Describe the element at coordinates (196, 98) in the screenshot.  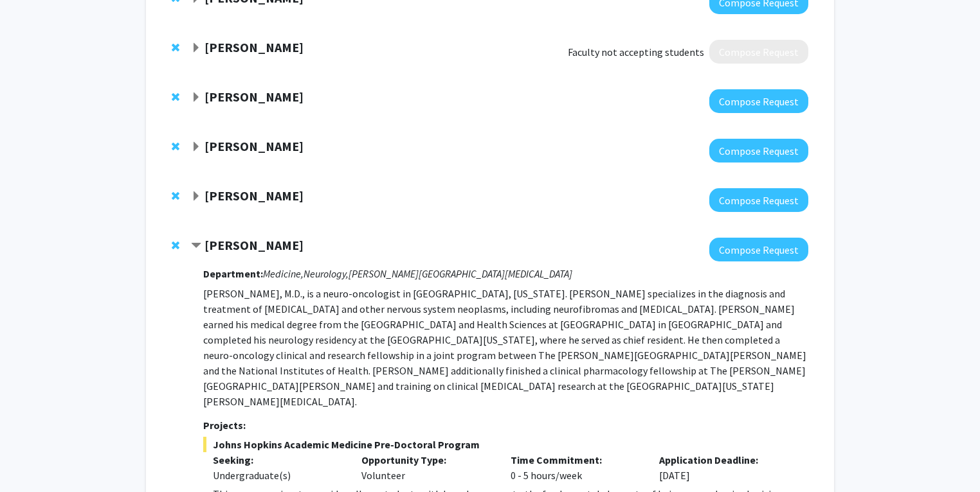
I see `span: Expand Michael Osmanski Bookmark` at that location.